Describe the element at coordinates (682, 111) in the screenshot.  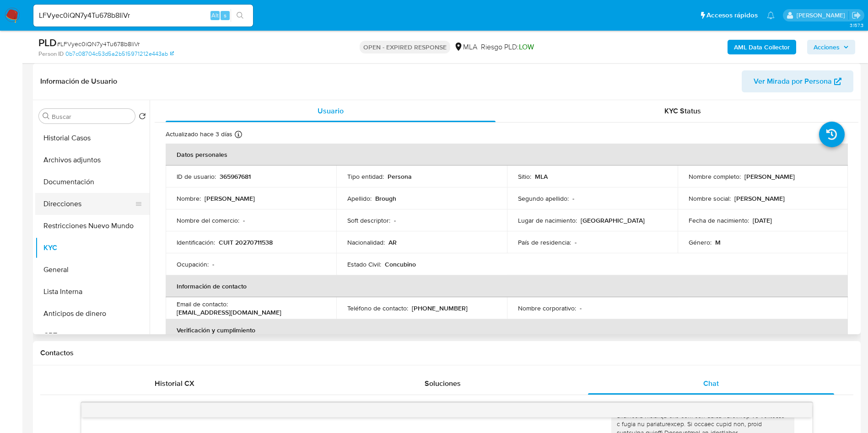
I see `span: KYC Status` at that location.